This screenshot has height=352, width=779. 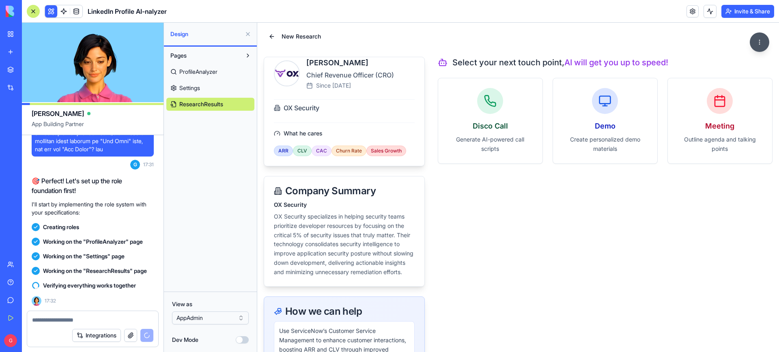 What do you see at coordinates (348, 122) in the screenshot?
I see `p: Create personalized demo materials` at bounding box center [348, 122].